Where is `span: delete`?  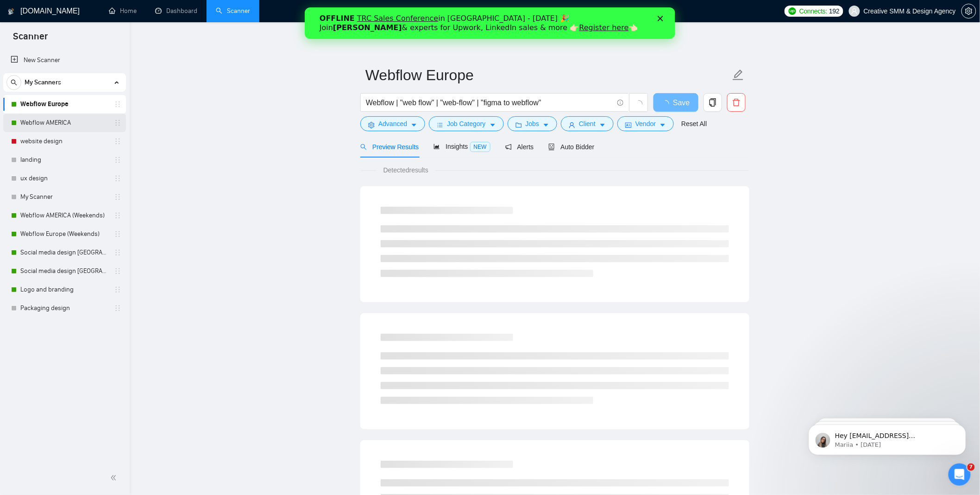
span: delete is located at coordinates (737, 102).